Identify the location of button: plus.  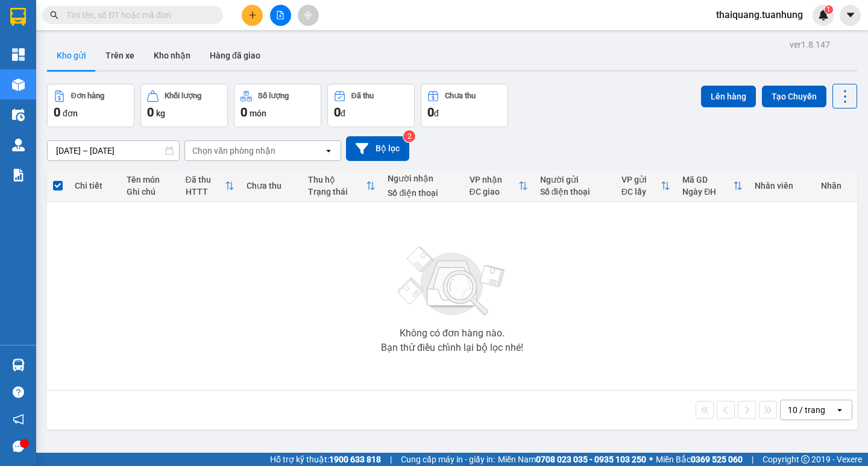
(252, 15).